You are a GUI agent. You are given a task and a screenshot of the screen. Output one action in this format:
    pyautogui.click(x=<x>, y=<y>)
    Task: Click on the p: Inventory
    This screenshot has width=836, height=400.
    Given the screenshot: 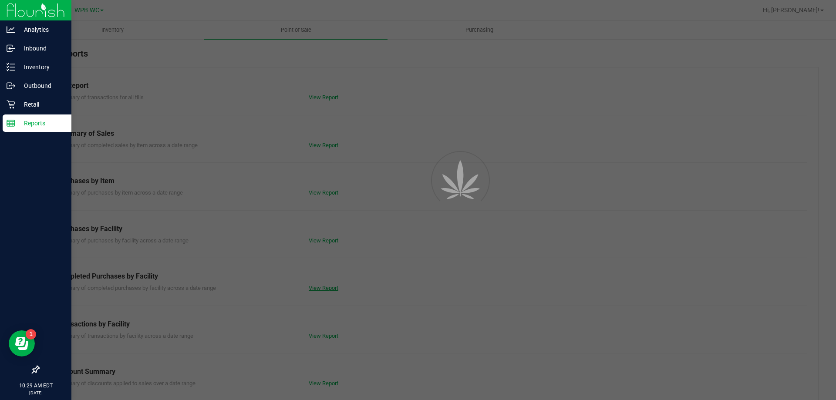 What is the action you would take?
    pyautogui.click(x=41, y=67)
    